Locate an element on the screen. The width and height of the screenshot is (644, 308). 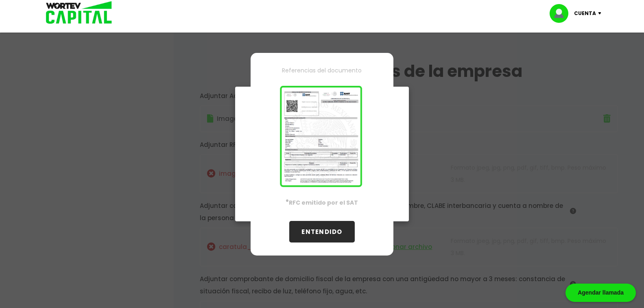
b: RFC emitido por el SAT is located at coordinates (322, 201).